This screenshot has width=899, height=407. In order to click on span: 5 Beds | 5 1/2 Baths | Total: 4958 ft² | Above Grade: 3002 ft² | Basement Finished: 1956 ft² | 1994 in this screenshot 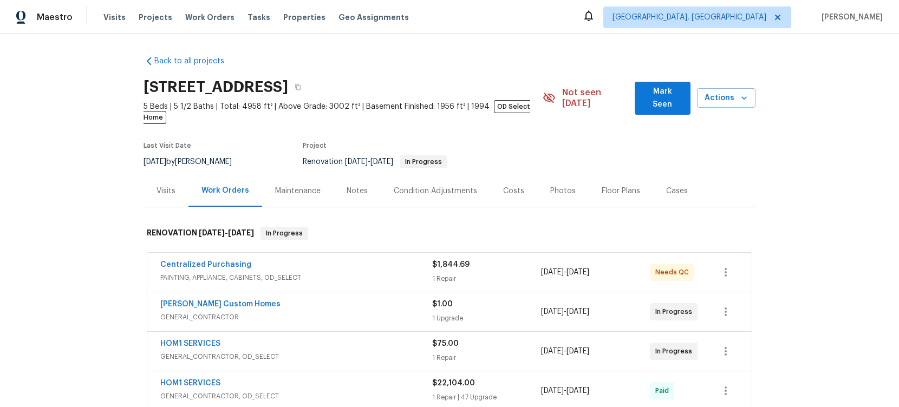, I will do `click(343, 112)`.